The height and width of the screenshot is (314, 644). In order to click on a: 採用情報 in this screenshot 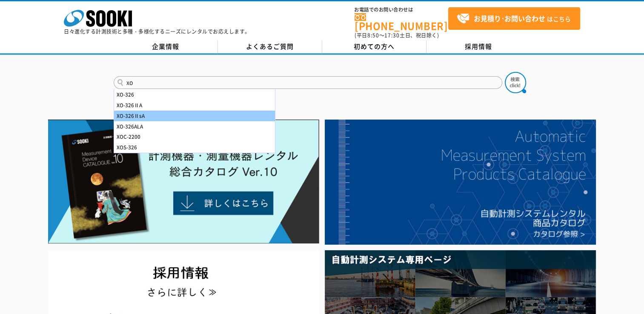, I will do `click(479, 47)`.